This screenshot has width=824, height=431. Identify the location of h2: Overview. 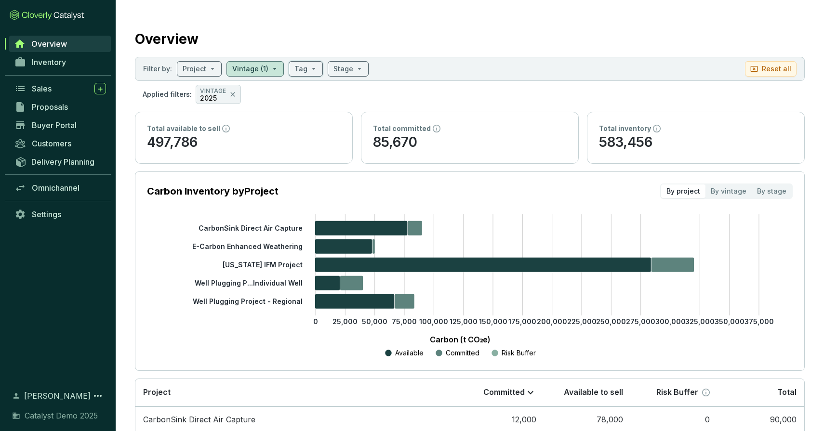
(167, 39).